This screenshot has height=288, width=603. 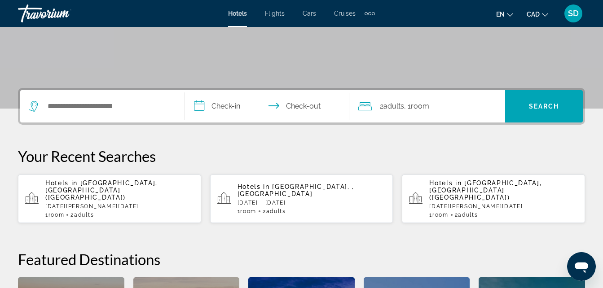 What do you see at coordinates (544, 106) in the screenshot?
I see `button: Search` at bounding box center [544, 106].